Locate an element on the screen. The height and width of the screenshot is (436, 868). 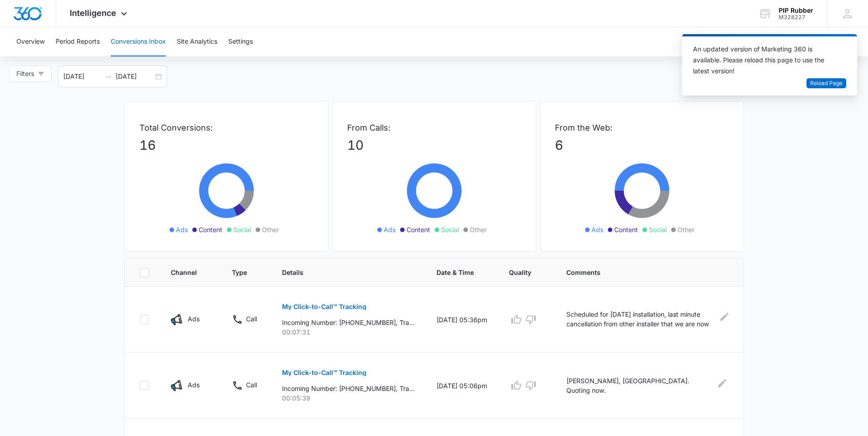
button: Site Analytics is located at coordinates (197, 42).